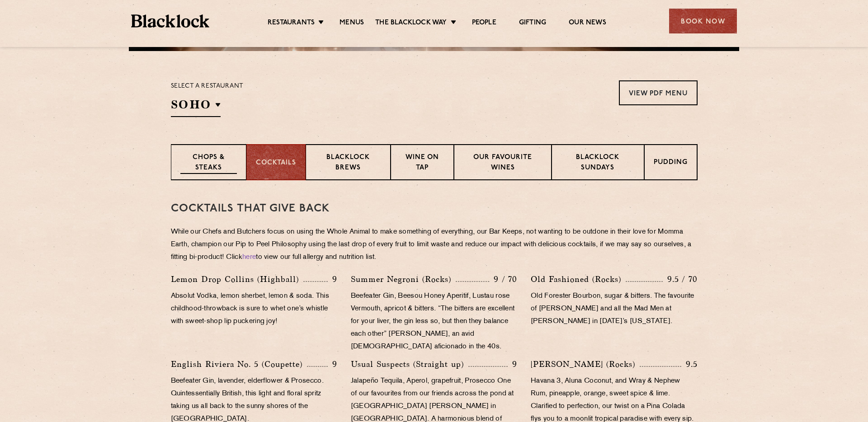  I want to click on p: Our favourite wines, so click(503, 163).